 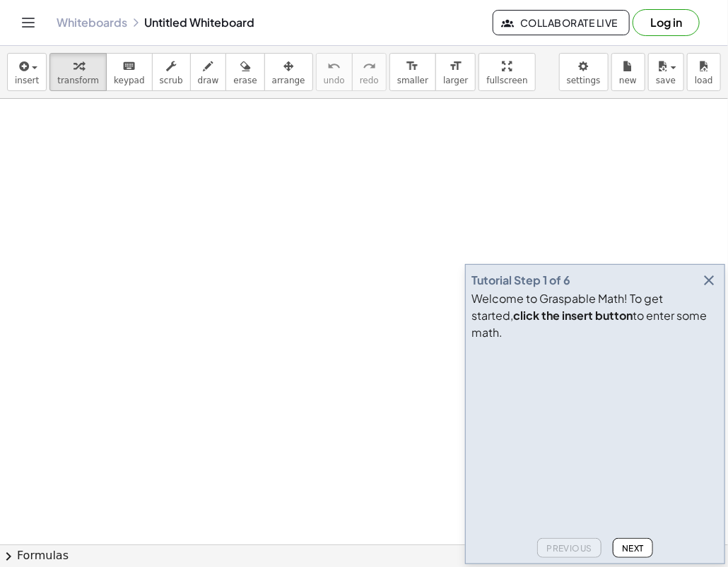 What do you see at coordinates (129, 66) in the screenshot?
I see `i: keyboard` at bounding box center [129, 66].